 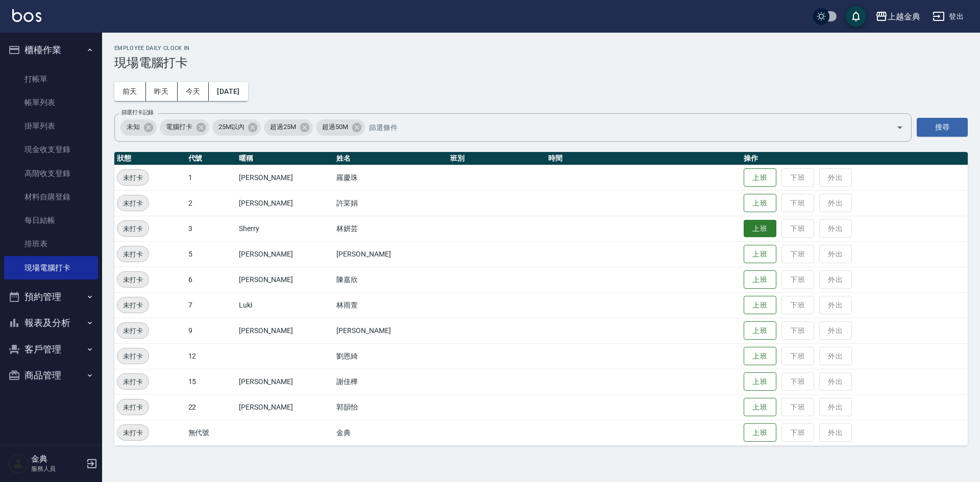 What do you see at coordinates (390, 279) in the screenshot?
I see `td: 陳嘉欣` at bounding box center [390, 279].